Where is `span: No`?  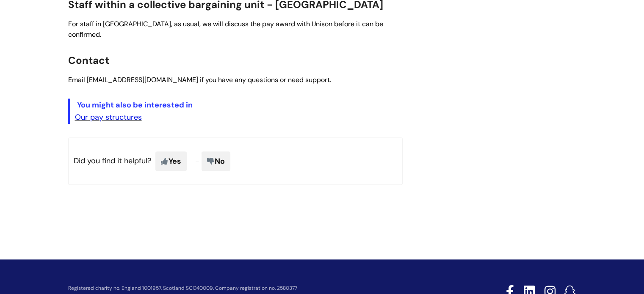 span: No is located at coordinates (216, 161).